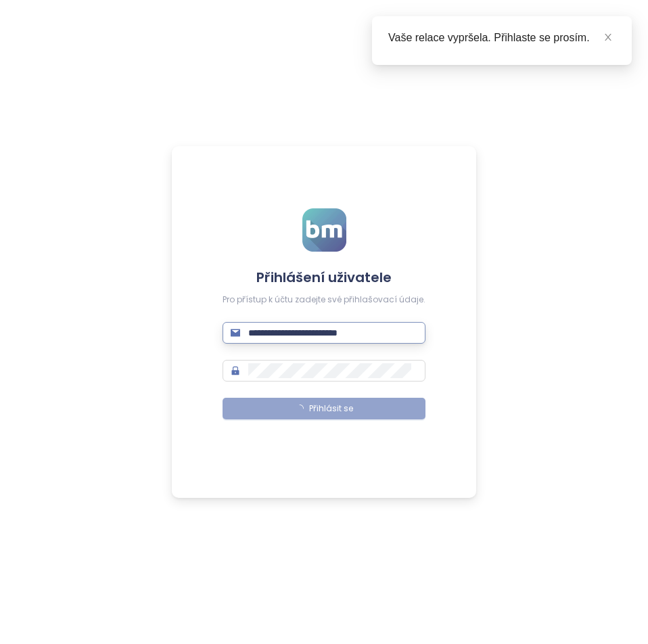 The width and height of the screenshot is (648, 644). What do you see at coordinates (608, 37) in the screenshot?
I see `span: close` at bounding box center [608, 37].